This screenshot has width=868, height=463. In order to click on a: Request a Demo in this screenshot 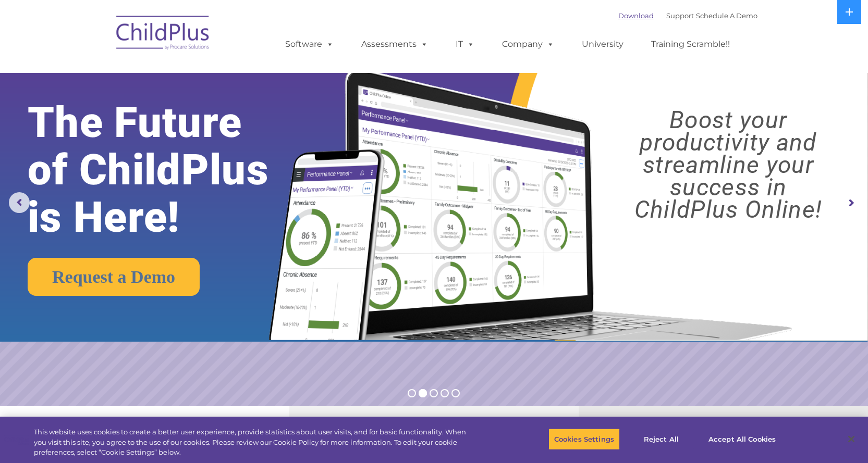, I will do `click(114, 277)`.